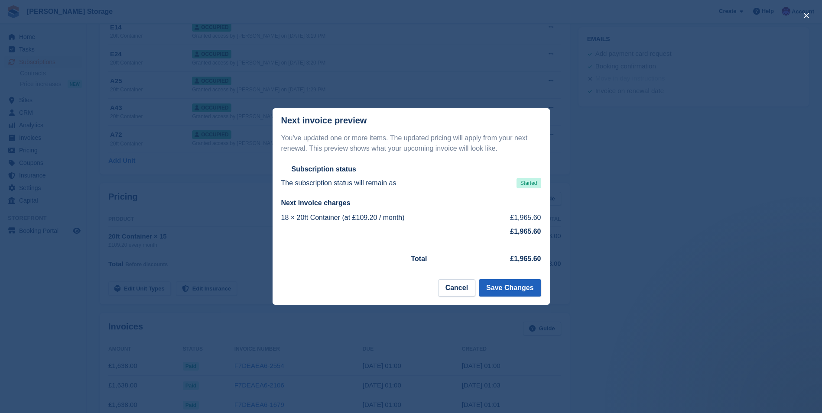 The height and width of the screenshot is (413, 822). I want to click on h2: Next invoice charges, so click(411, 203).